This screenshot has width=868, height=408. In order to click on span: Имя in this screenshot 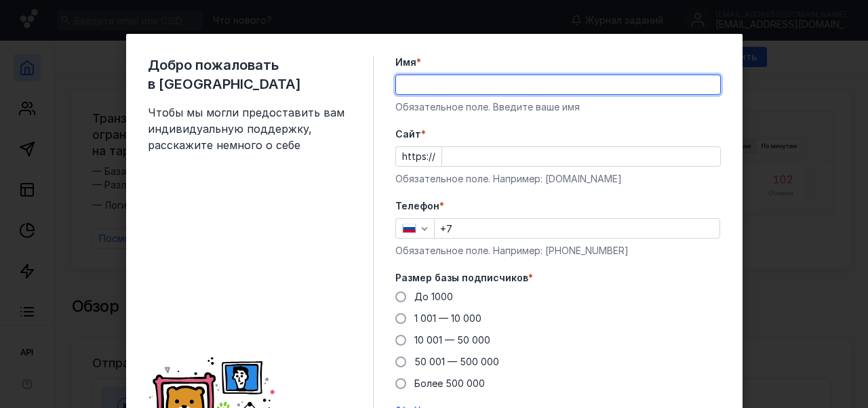, I will do `click(405, 63)`.